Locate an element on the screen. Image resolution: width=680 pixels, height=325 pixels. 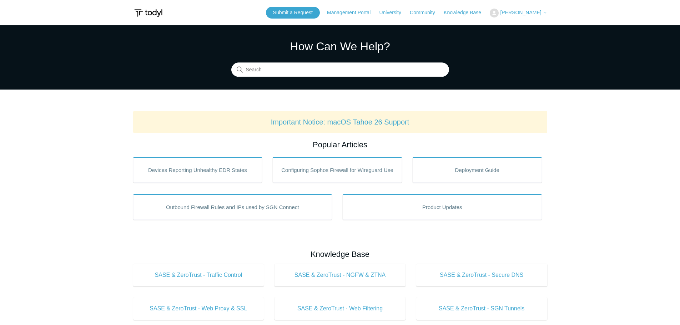
a: Submit a Request is located at coordinates (293, 12).